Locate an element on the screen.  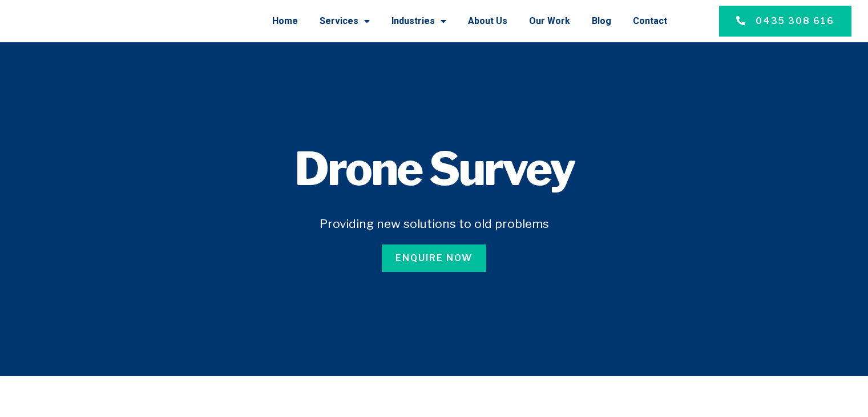
a: Contact is located at coordinates (650, 21).